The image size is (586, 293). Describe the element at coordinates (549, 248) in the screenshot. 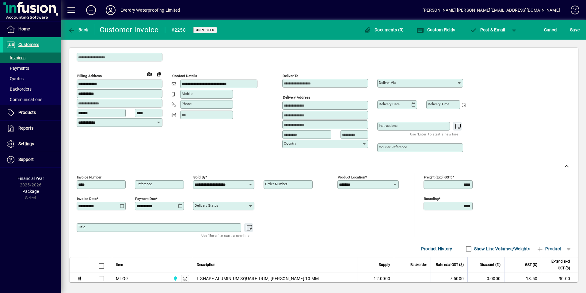

I see `span: Product` at that location.